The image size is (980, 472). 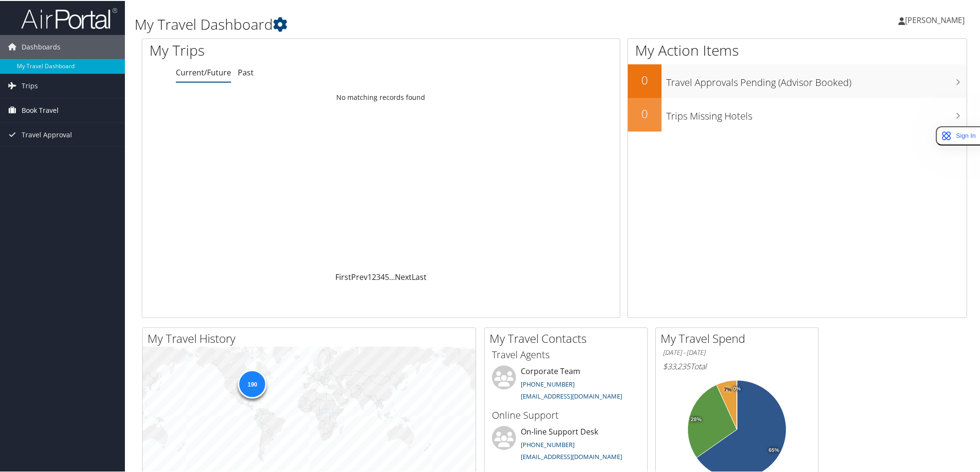 What do you see at coordinates (566, 384) in the screenshot?
I see `li: Corporate Team` at bounding box center [566, 384].